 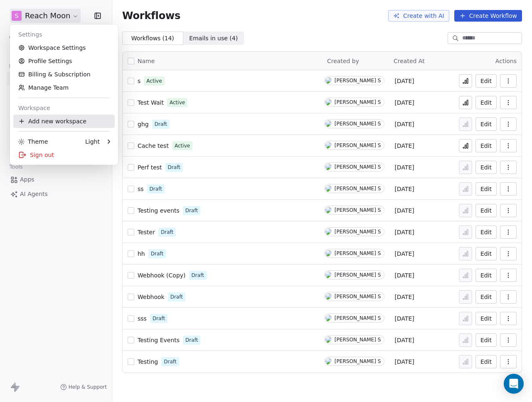 What do you see at coordinates (64, 108) in the screenshot?
I see `div: Workspace` at bounding box center [64, 108].